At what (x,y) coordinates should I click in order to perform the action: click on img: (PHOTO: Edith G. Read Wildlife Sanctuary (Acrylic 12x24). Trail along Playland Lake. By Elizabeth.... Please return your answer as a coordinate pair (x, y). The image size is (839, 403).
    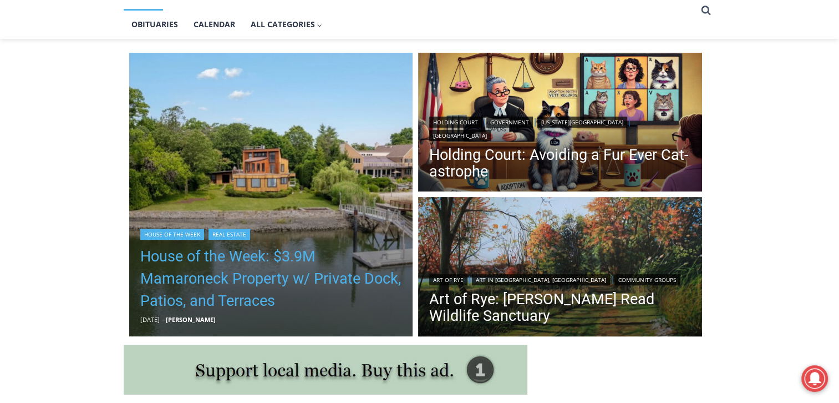
    Looking at the image, I should click on (560, 268).